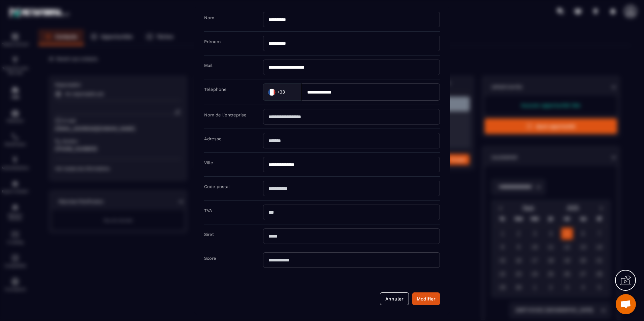 The width and height of the screenshot is (644, 321). Describe the element at coordinates (291, 92) in the screenshot. I see `input: Search for option` at that location.